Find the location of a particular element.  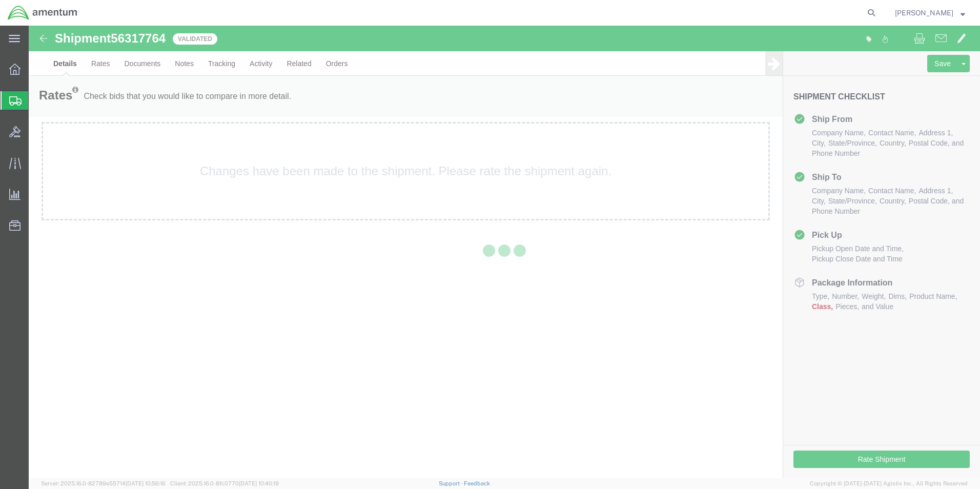

span: Michael Mitchell is located at coordinates (924, 13).